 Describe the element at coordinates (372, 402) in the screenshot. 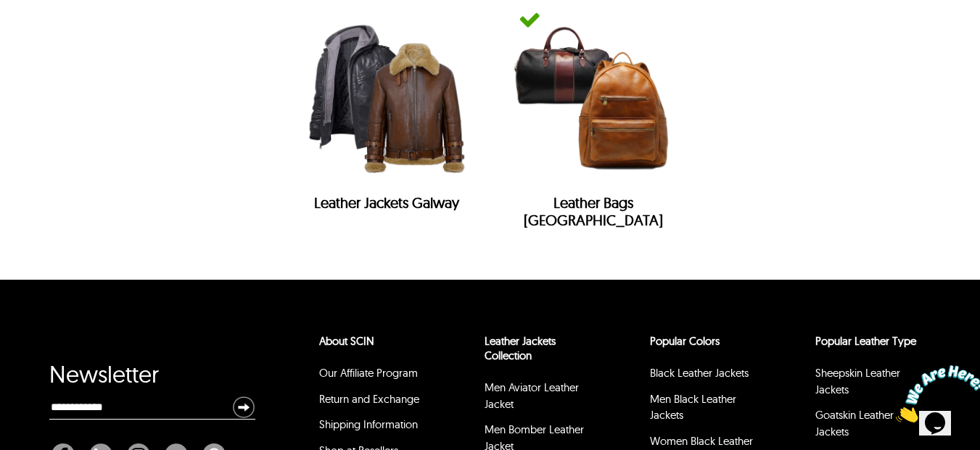

I see `li: Return and Exchange` at that location.